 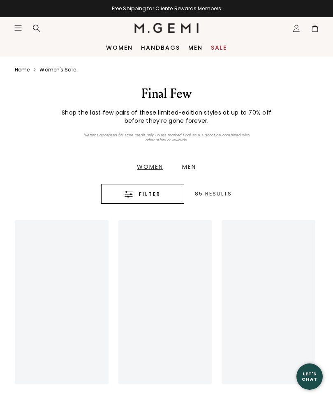 What do you see at coordinates (150, 167) in the screenshot?
I see `div: Women` at bounding box center [150, 167].